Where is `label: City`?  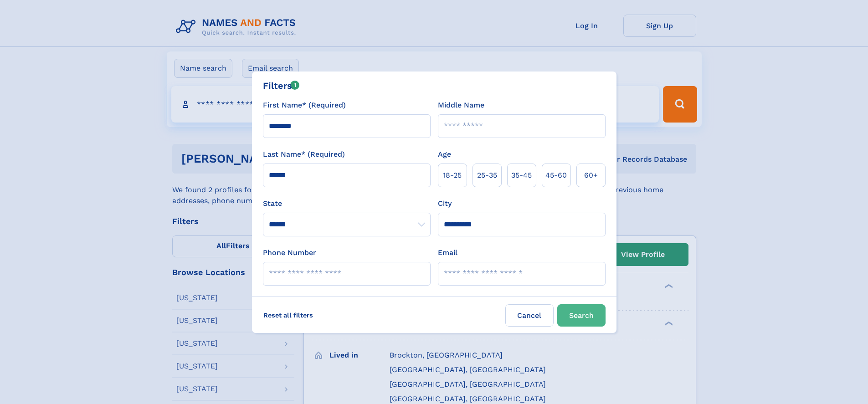
label: City is located at coordinates (445, 204).